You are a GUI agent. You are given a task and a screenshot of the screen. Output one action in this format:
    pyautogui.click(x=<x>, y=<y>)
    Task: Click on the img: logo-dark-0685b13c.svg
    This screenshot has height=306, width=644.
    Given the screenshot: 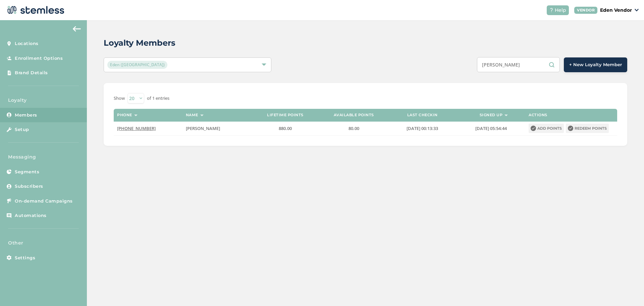 What is the action you would take?
    pyautogui.click(x=35, y=10)
    